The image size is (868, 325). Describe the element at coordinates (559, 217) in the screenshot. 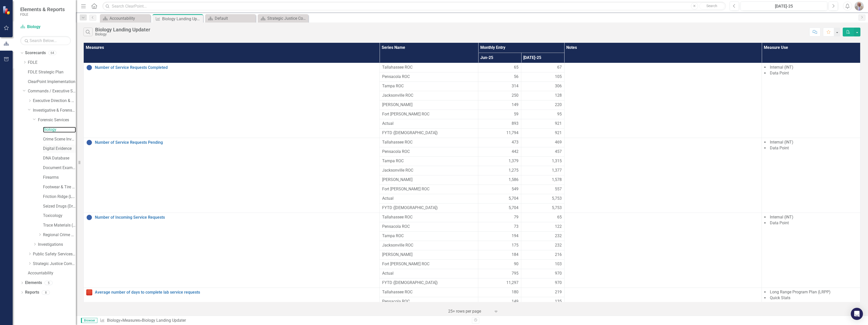

I see `span: 65` at that location.